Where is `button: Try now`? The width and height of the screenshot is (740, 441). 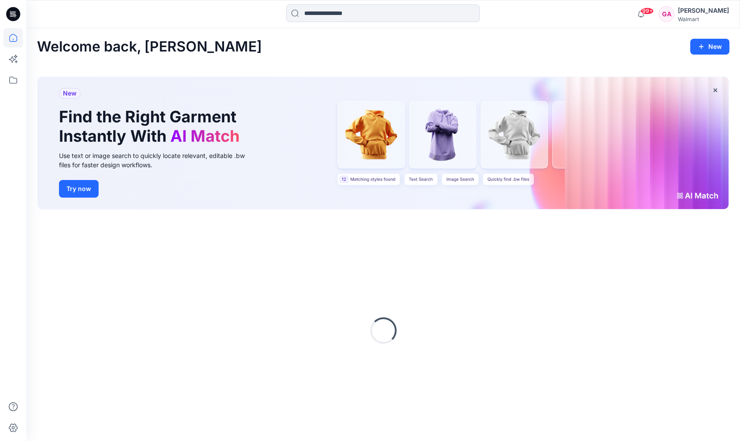 button: Try now is located at coordinates (79, 189).